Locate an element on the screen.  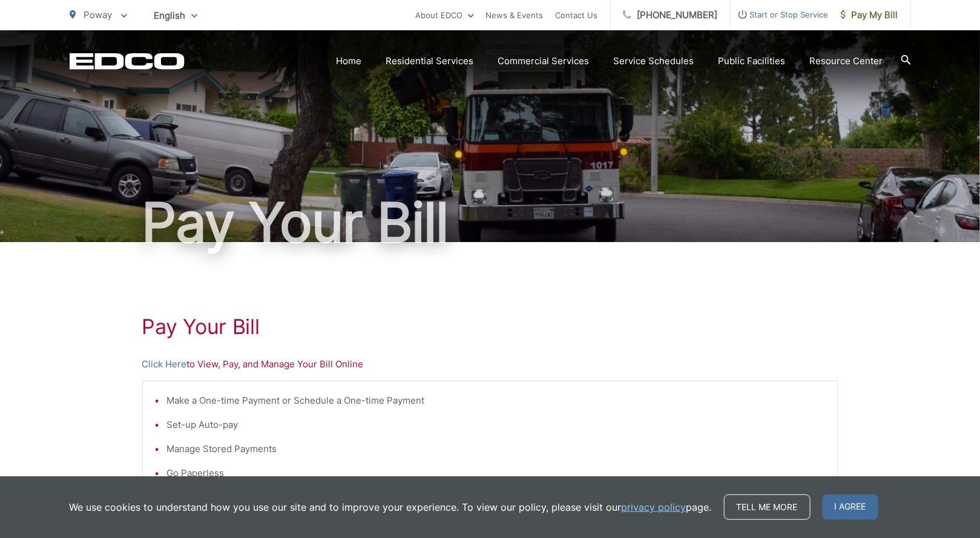
a: Service Schedules is located at coordinates (654, 61).